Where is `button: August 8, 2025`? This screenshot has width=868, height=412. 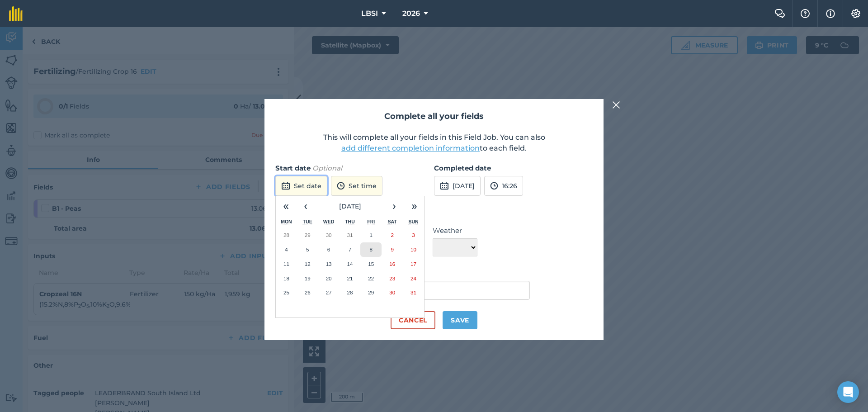
button: August 8, 2025 is located at coordinates (370, 250).